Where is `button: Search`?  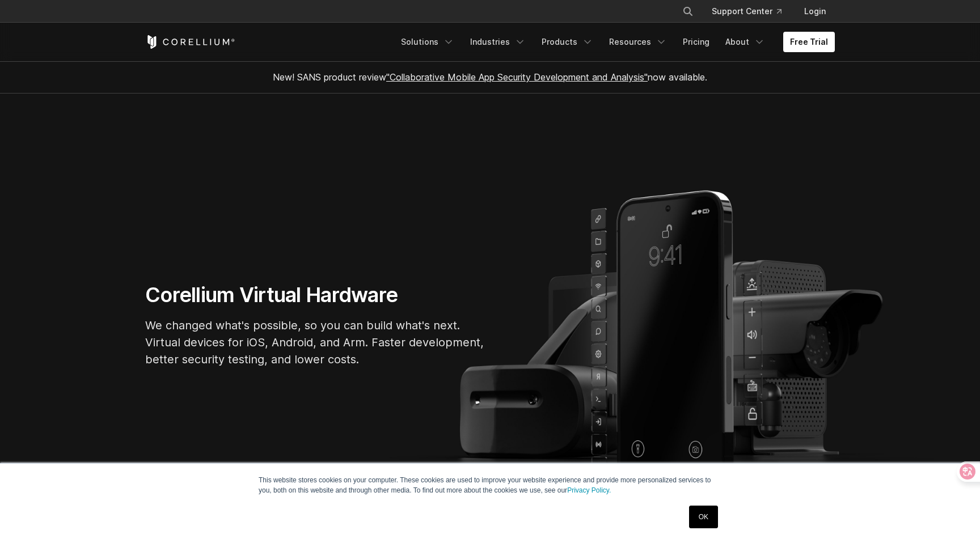
button: Search is located at coordinates (688, 11).